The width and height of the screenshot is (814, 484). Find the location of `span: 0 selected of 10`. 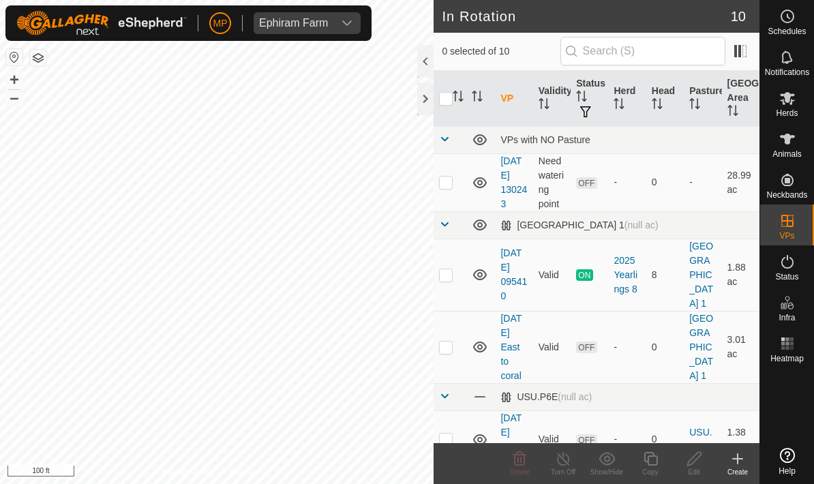

span: 0 selected of 10 is located at coordinates (501, 51).